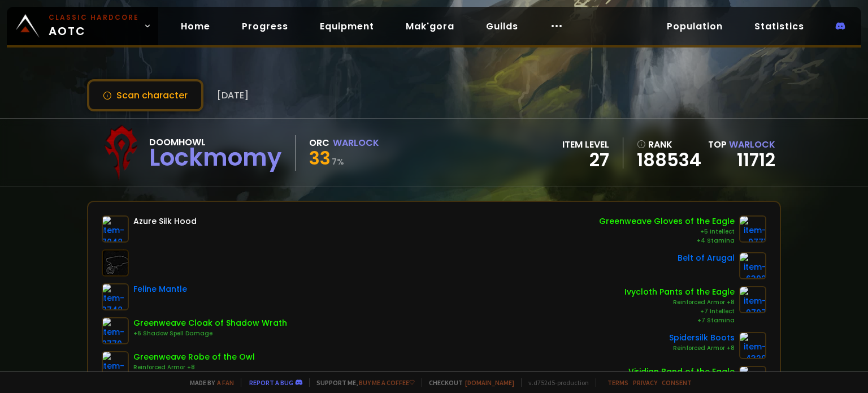  What do you see at coordinates (694, 26) in the screenshot?
I see `a: Population` at bounding box center [694, 26].